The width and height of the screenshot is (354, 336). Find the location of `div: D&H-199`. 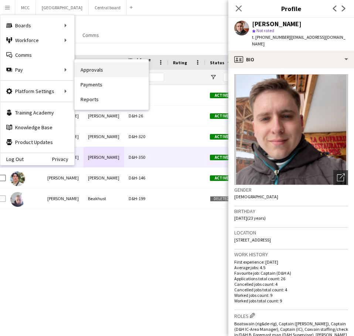

div: D&H-199 is located at coordinates (146, 198).